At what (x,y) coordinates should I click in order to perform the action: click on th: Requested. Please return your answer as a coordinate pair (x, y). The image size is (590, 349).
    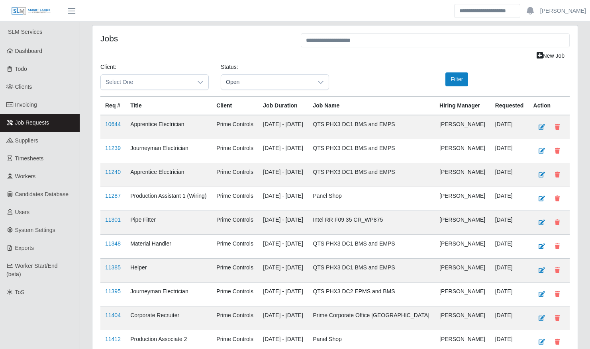
    Looking at the image, I should click on (510, 106).